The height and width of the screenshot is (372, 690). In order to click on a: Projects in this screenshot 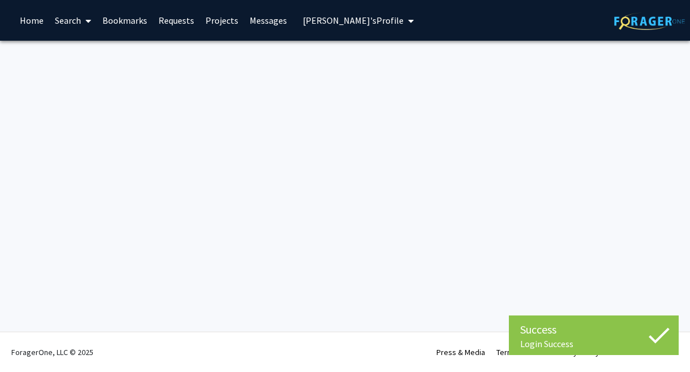, I will do `click(222, 20)`.